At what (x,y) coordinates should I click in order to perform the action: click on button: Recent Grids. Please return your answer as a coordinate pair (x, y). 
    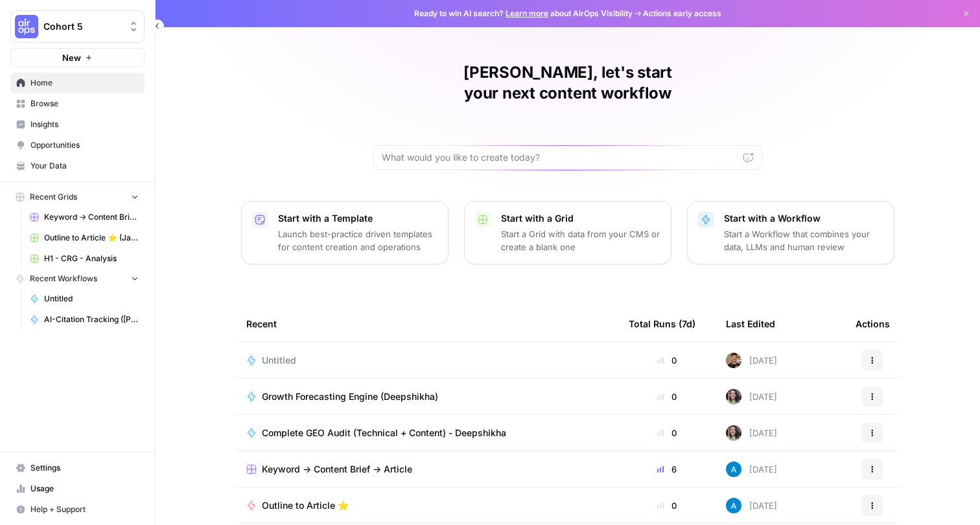
    Looking at the image, I should click on (77, 197).